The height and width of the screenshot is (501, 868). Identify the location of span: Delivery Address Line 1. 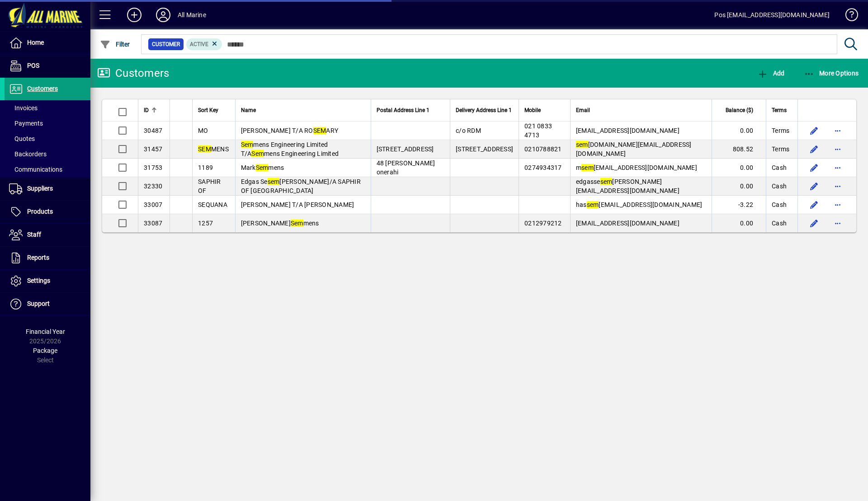
(484, 110).